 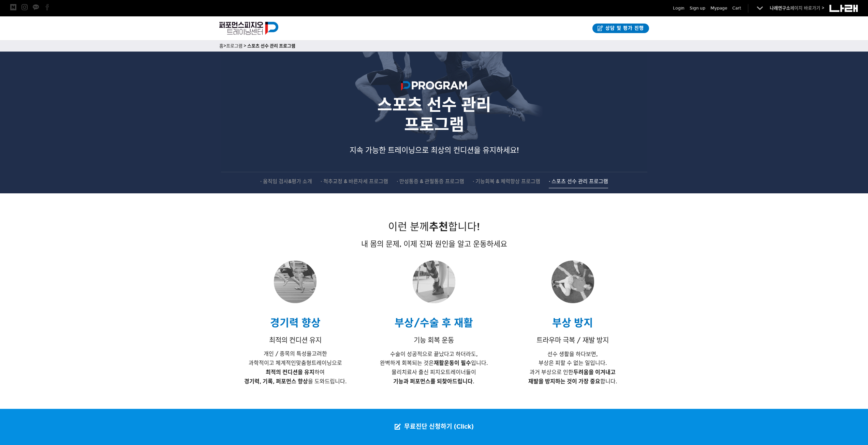 What do you see at coordinates (434, 226) in the screenshot?
I see `span: 이런 분께 합니다!` at bounding box center [434, 226].